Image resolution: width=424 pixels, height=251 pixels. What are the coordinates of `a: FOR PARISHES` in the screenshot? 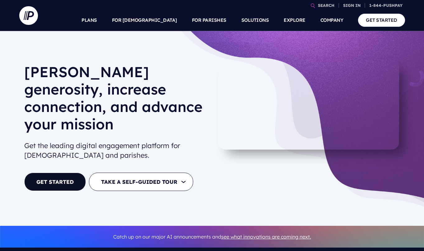 It's located at (209, 20).